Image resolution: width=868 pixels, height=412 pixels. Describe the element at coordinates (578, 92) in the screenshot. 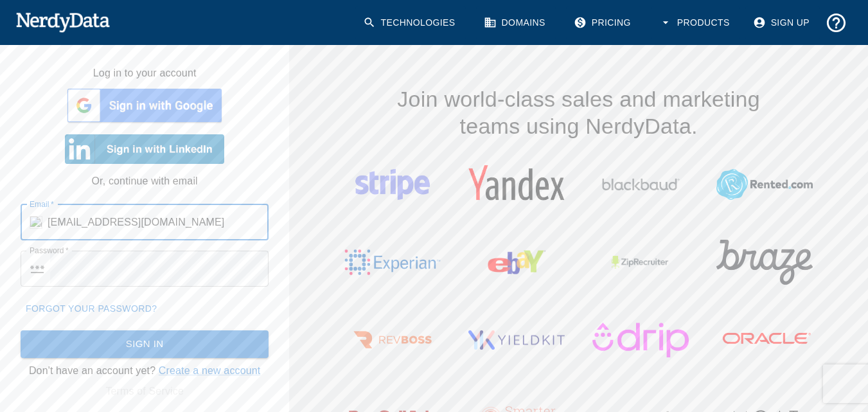

I see `h4: Join world-class sales and marketing teams using NerdyData.` at that location.